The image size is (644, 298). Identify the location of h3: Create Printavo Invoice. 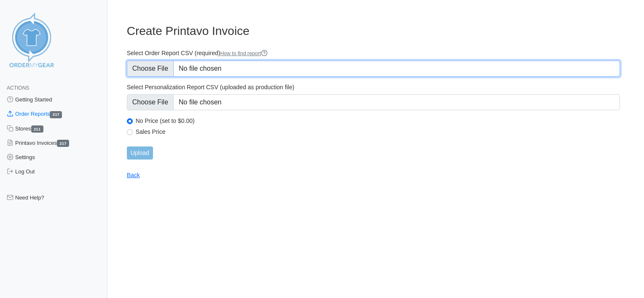
(373, 31).